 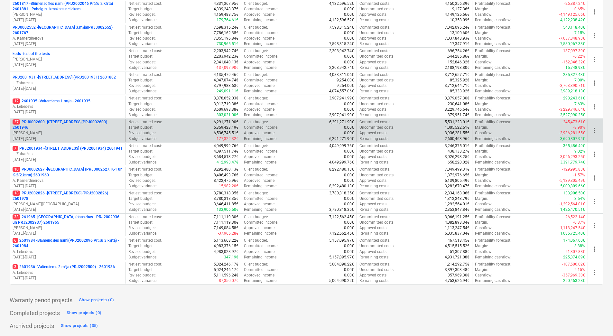 What do you see at coordinates (457, 157) in the screenshot?
I see `p: 3,026,293.25€` at bounding box center [457, 157].